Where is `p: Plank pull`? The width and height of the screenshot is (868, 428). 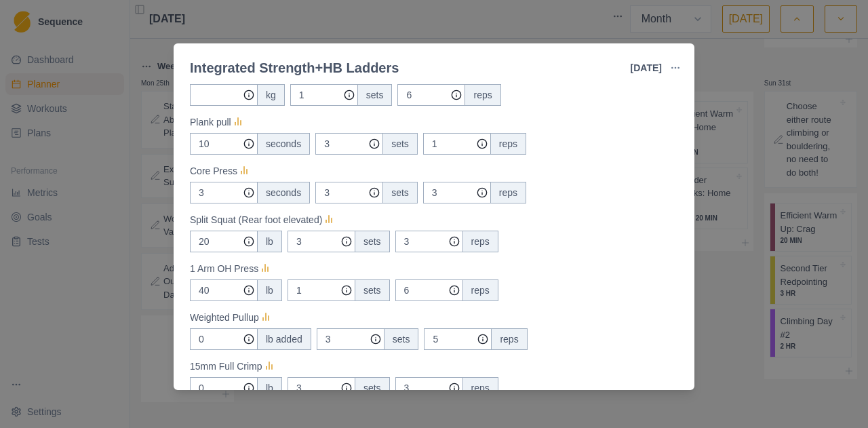 p: Plank pull is located at coordinates (210, 122).